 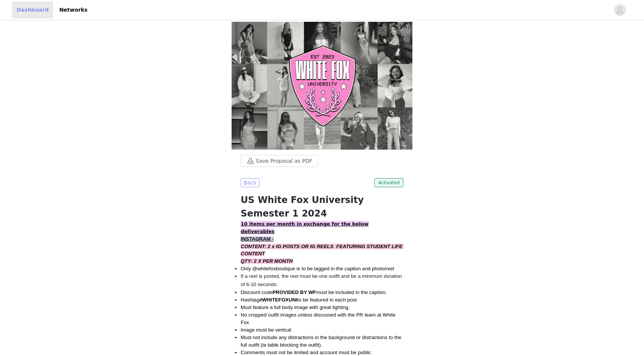 What do you see at coordinates (322, 250) in the screenshot?
I see `span: CONTENT: 2 x IG POSTS OR IG REELS FEATURING STUDENT LIFE CONTENT` at bounding box center [322, 250].